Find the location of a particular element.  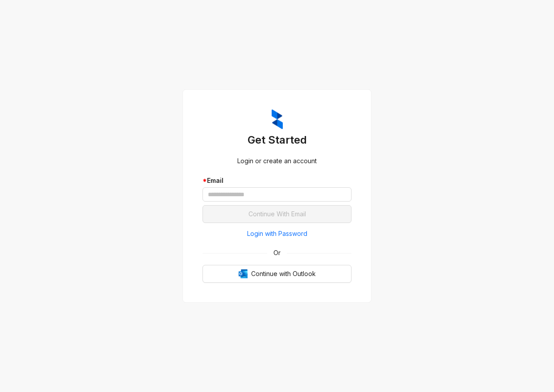

span: Or is located at coordinates (277, 253).